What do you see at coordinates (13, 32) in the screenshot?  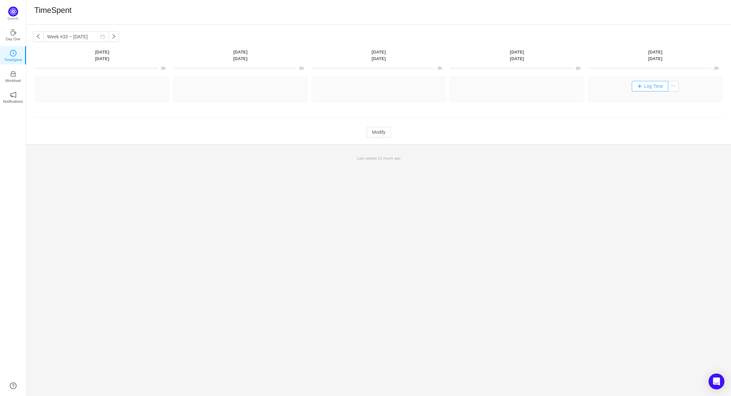 I see `i: icon: coffee` at bounding box center [13, 32].